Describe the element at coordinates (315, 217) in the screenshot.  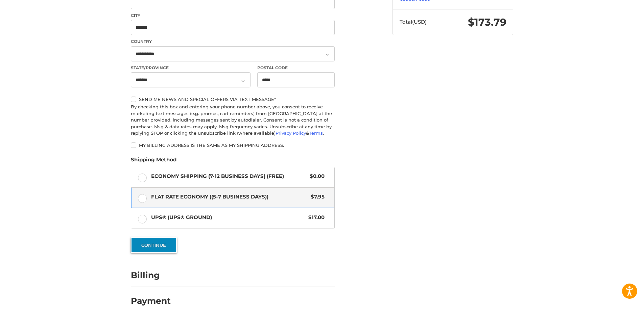
I see `span: $17.00` at that location.